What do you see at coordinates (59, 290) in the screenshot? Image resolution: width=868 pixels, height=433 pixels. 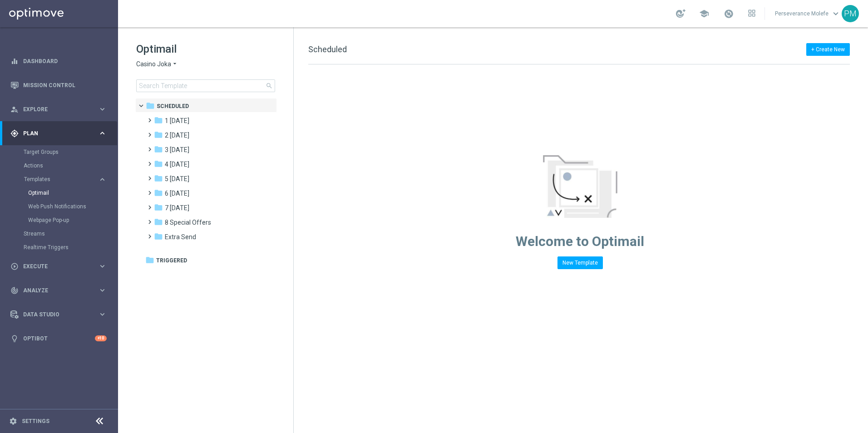 I see `div: track_changes Analyze keyboard_arrow_right` at bounding box center [59, 290].